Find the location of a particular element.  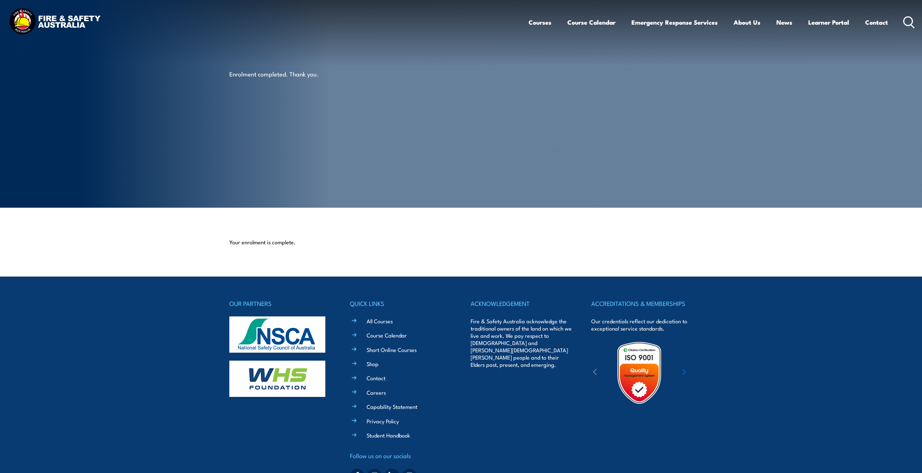

a: Short Online Courses is located at coordinates (392, 349).